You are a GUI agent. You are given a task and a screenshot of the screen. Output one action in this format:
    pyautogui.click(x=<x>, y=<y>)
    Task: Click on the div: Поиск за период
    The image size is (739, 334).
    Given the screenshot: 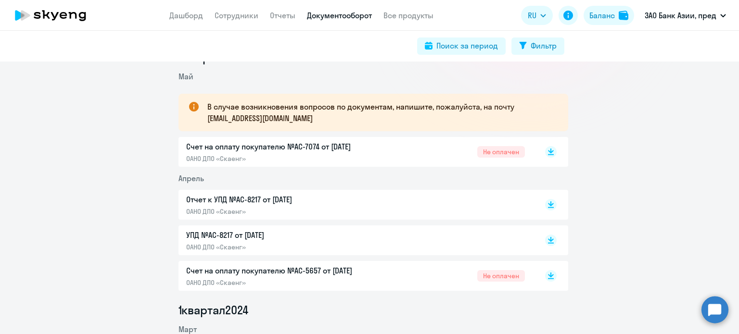 What is the action you would take?
    pyautogui.click(x=467, y=46)
    